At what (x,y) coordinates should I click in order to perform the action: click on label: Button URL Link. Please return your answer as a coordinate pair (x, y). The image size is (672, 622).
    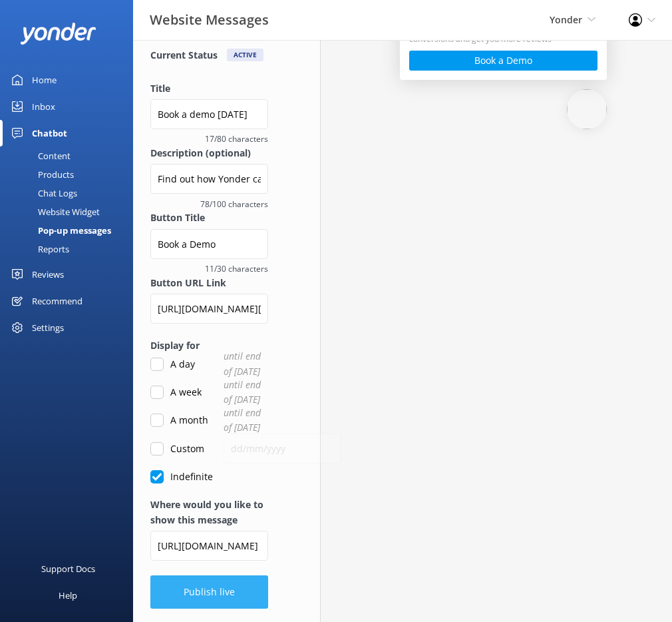
    Looking at the image, I should click on (209, 283).